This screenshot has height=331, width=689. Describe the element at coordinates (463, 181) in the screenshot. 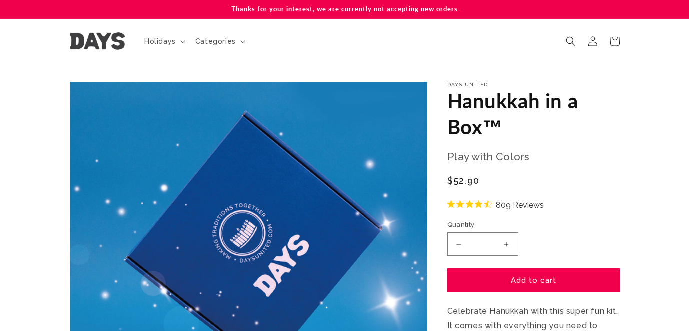

I see `span: $52.90` at that location.